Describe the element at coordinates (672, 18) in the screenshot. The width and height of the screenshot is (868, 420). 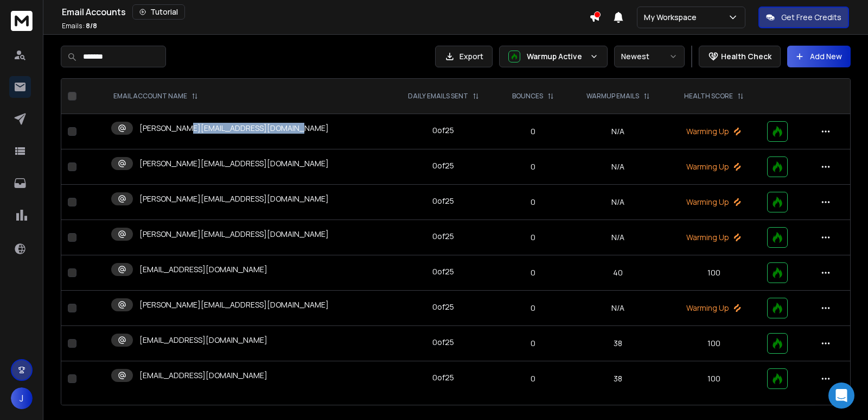
I see `p: My Workspace` at that location.